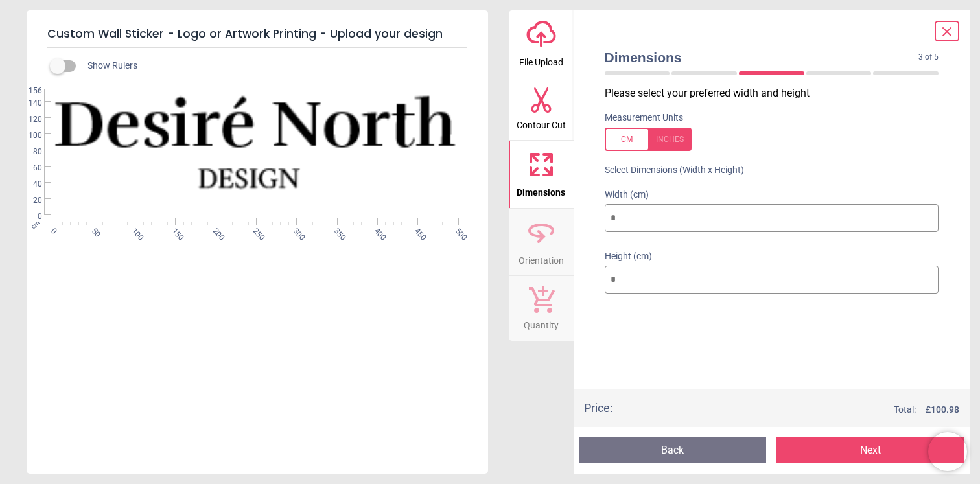 This screenshot has height=484, width=980. Describe the element at coordinates (30, 184) in the screenshot. I see `span: 40` at that location.